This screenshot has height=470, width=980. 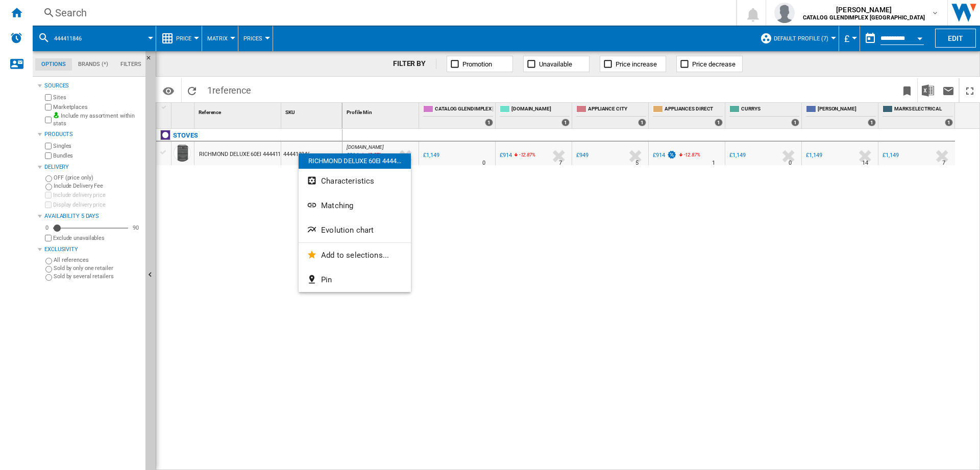 What do you see at coordinates (337, 206) in the screenshot?
I see `span: Matching` at bounding box center [337, 206].